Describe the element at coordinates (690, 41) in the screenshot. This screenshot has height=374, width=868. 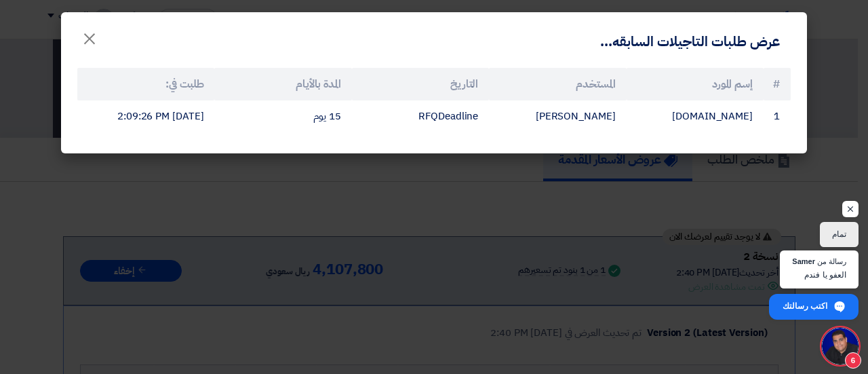
I see `h4: عرض طلبات التاجيلات السابقه...` at that location.